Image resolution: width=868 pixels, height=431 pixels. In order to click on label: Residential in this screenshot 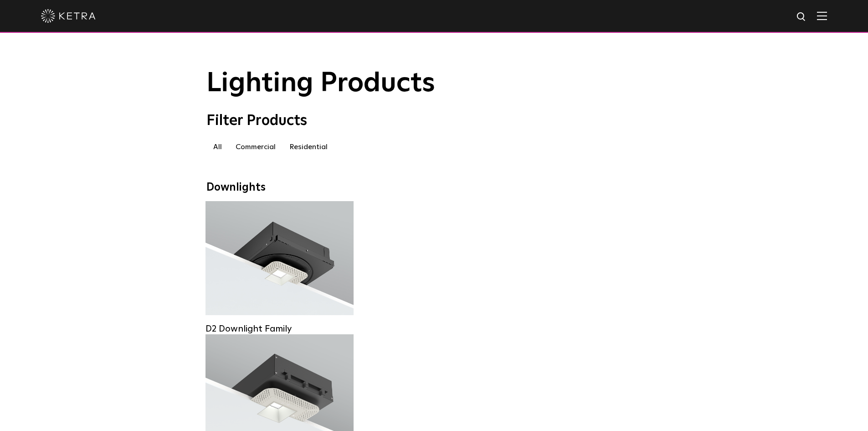, I will do `click(309, 147)`.